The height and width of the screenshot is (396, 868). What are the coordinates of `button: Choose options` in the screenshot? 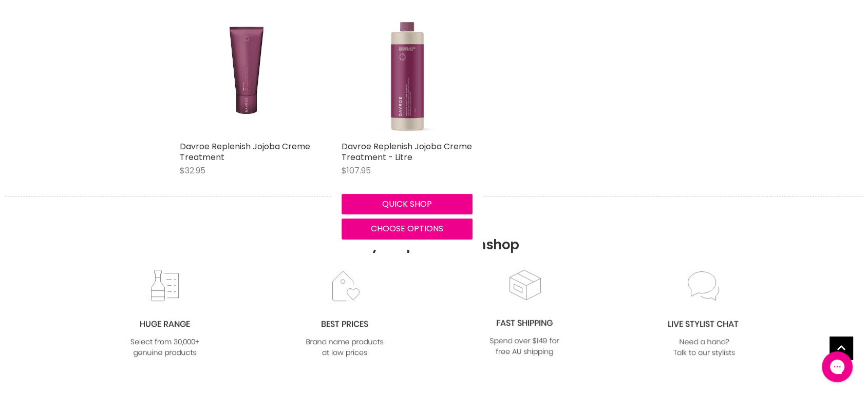 It's located at (407, 229).